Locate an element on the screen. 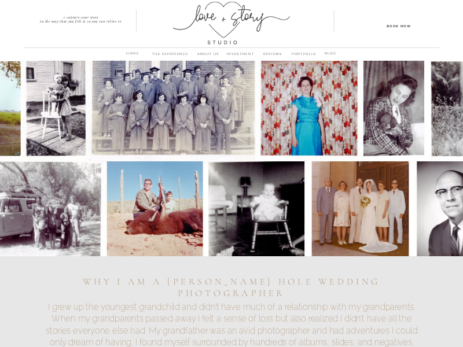 This screenshot has height=347, width=463. p: BLOG is located at coordinates (330, 54).